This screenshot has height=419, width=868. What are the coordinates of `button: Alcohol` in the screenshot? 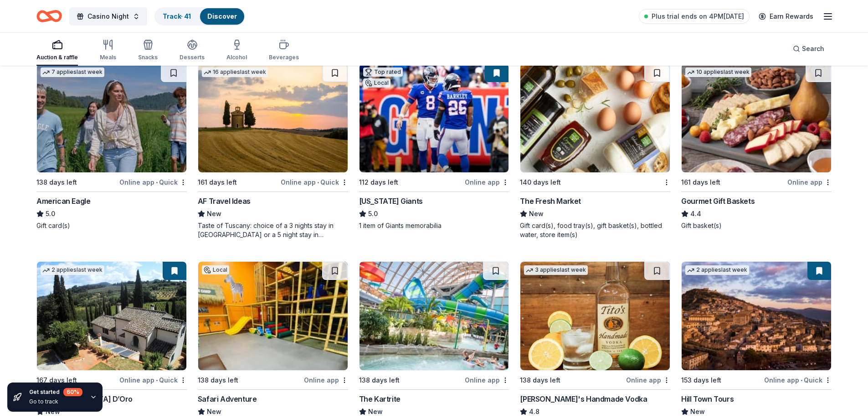 It's located at (236, 50).